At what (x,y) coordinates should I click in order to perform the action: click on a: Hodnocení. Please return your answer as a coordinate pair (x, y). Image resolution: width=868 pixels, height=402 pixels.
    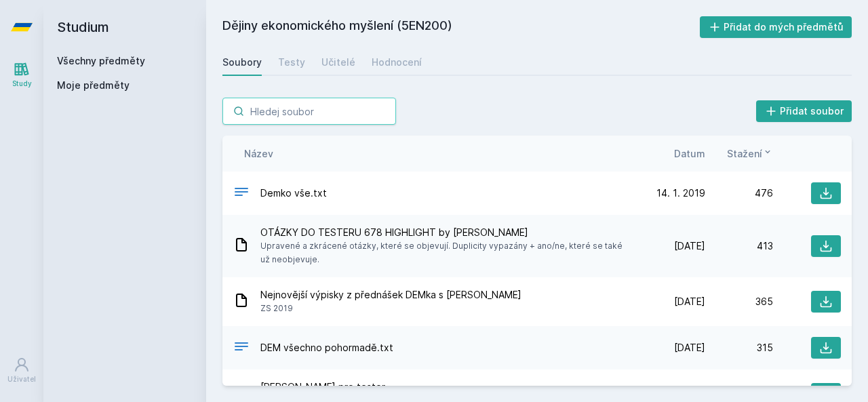
    Looking at the image, I should click on (396, 62).